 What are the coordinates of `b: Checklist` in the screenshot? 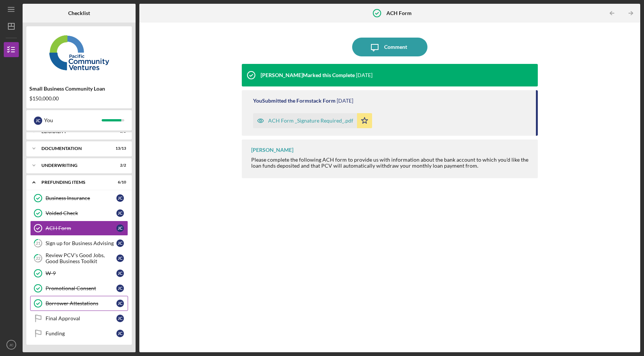 It's located at (79, 13).